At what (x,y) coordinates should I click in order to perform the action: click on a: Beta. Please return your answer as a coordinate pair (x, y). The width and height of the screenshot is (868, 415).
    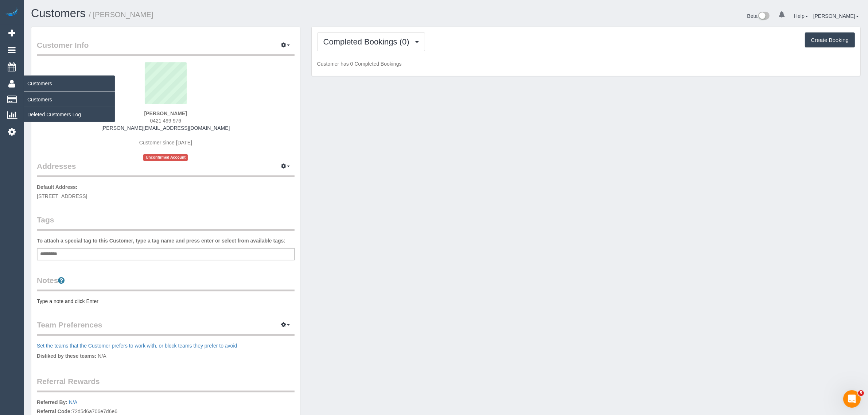
    Looking at the image, I should click on (759, 16).